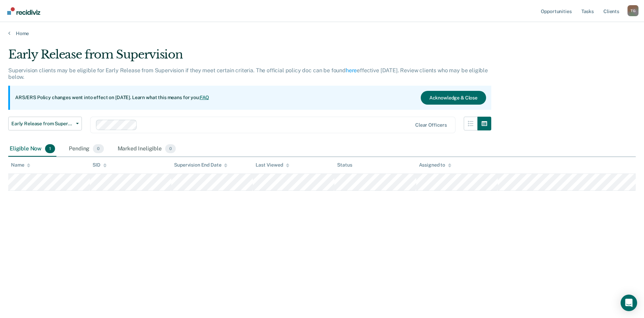 The height and width of the screenshot is (318, 644). What do you see at coordinates (205, 98) in the screenshot?
I see `a: FAQ` at bounding box center [205, 98].